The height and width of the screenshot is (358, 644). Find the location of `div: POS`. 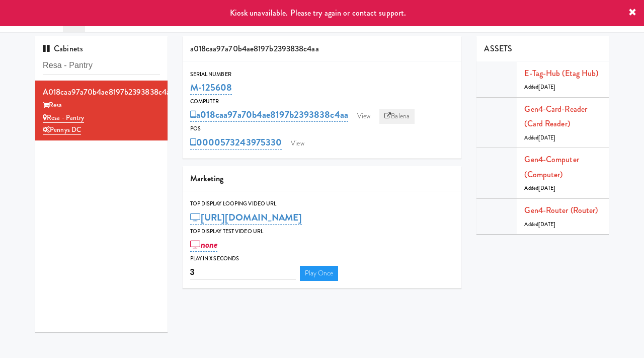

div: POS is located at coordinates (322, 129).